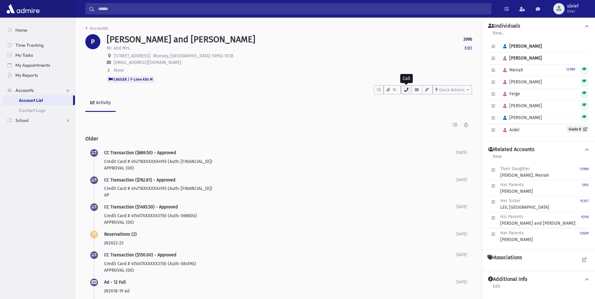 This screenshot has height=299, width=595. What do you see at coordinates (497, 159) in the screenshot?
I see `a: New` at bounding box center [497, 159].